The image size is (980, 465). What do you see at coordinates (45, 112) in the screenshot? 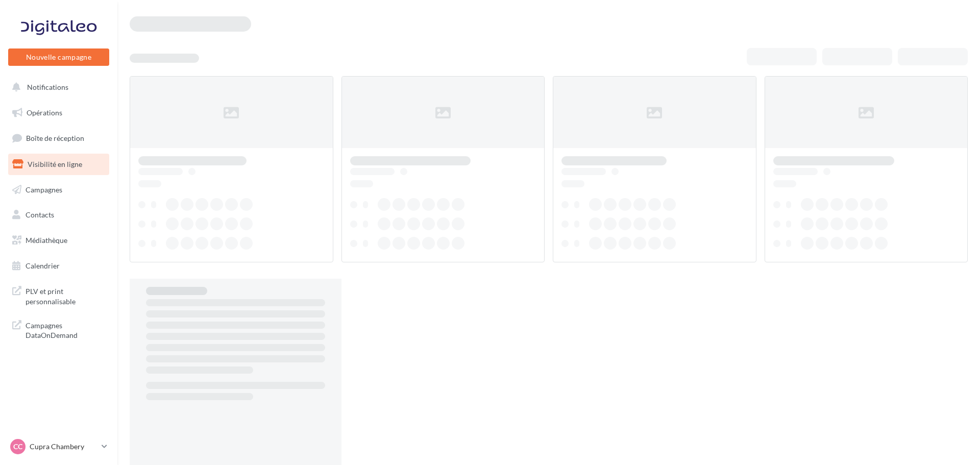
I see `span: Opérations` at bounding box center [45, 112].